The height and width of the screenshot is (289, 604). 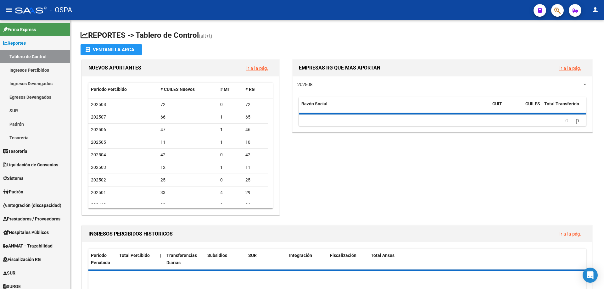 What do you see at coordinates (343, 255) in the screenshot?
I see `span: Fiscalización` at bounding box center [343, 255].